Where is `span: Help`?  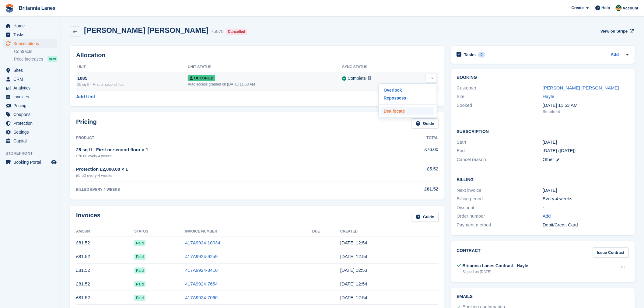 span: Help is located at coordinates (606, 8).